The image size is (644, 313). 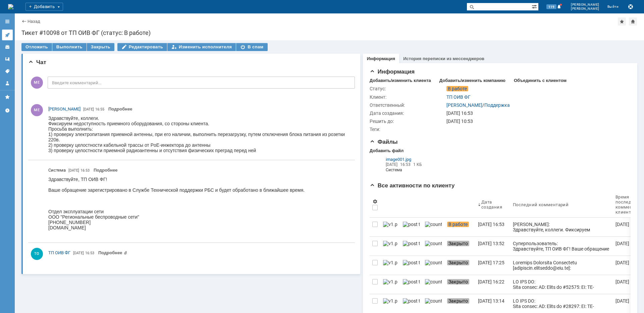 What do you see at coordinates (415, 170) in the screenshot?
I see `i: Система` at bounding box center [415, 170].